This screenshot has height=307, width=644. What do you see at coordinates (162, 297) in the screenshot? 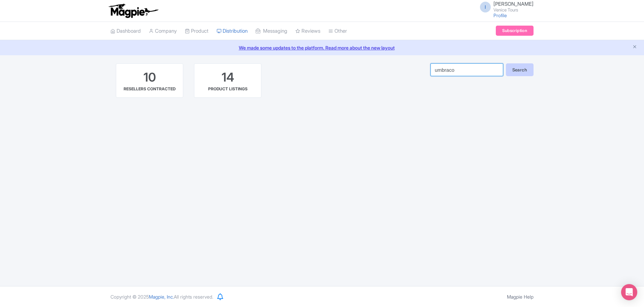
I see `div: Copyright © 2025 All rights reserved.` at bounding box center [162, 297].